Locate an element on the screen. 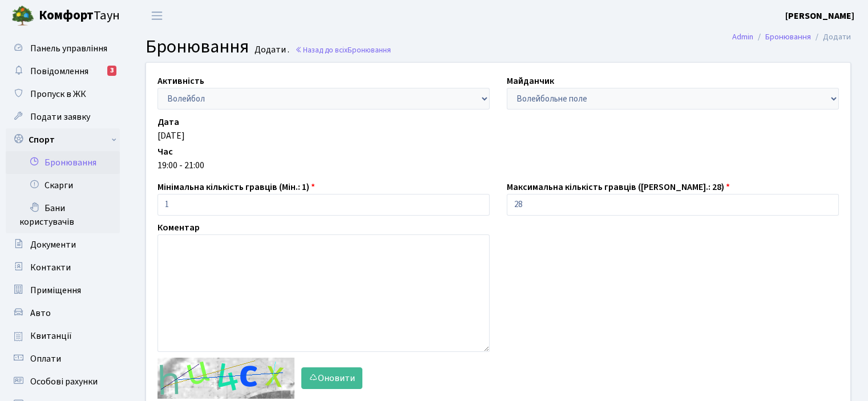  a: Панель управління is located at coordinates (63, 48).